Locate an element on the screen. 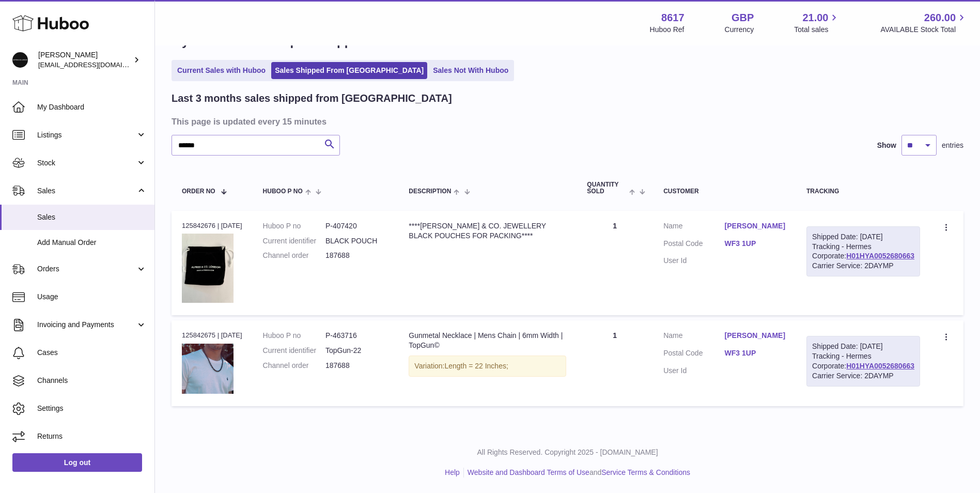 Image resolution: width=980 pixels, height=493 pixels. div: Customer is located at coordinates (725, 191).